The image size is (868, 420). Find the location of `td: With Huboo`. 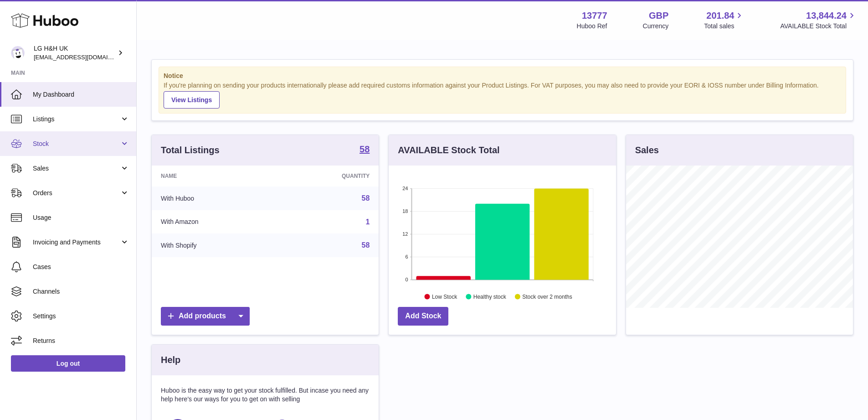

td: With Huboo is located at coordinates (214, 198).